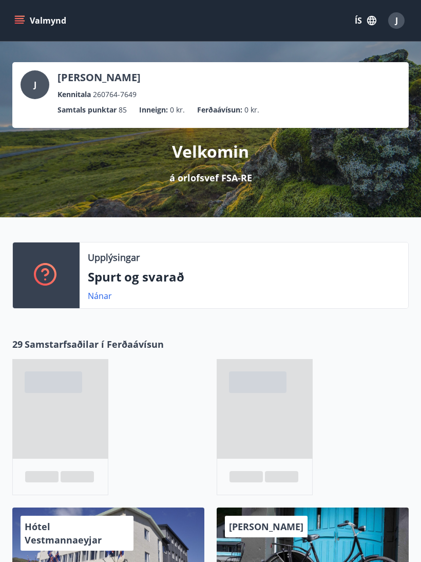 Image resolution: width=421 pixels, height=562 pixels. I want to click on p: Velkomin, so click(211, 152).